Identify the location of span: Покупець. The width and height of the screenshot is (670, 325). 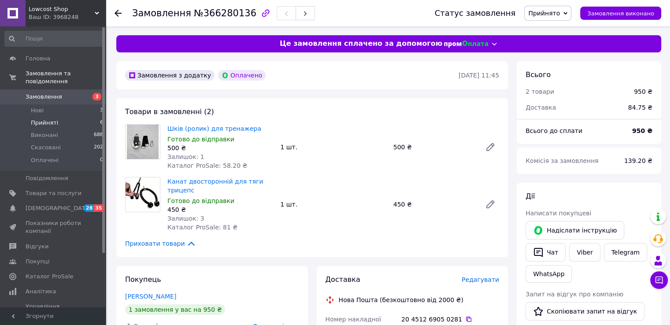
(143, 279).